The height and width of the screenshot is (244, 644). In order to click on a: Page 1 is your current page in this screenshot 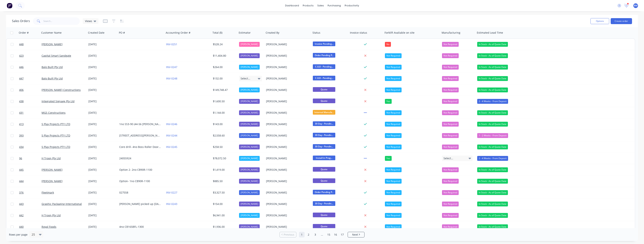, I will do `click(302, 235)`.